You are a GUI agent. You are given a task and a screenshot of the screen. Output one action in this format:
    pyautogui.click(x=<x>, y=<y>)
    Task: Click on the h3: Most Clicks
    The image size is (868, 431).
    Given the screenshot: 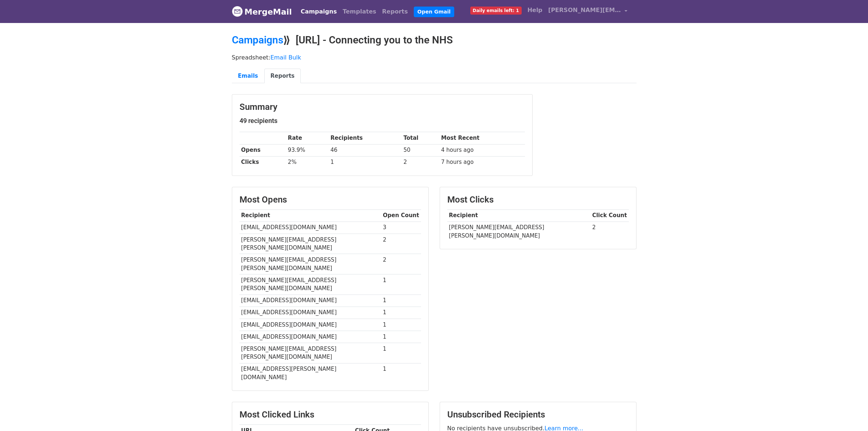 What is the action you would take?
    pyautogui.click(x=538, y=200)
    